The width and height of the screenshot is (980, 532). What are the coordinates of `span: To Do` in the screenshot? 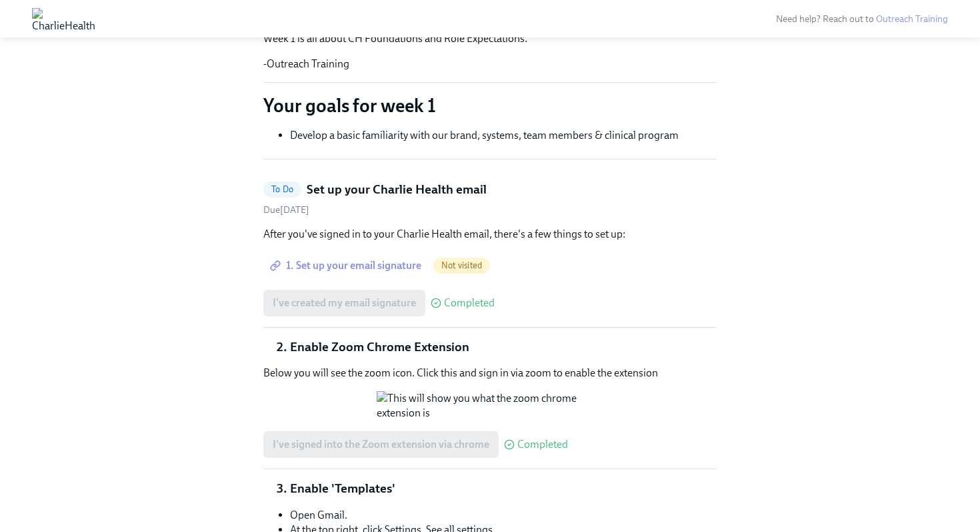 It's located at (282, 189).